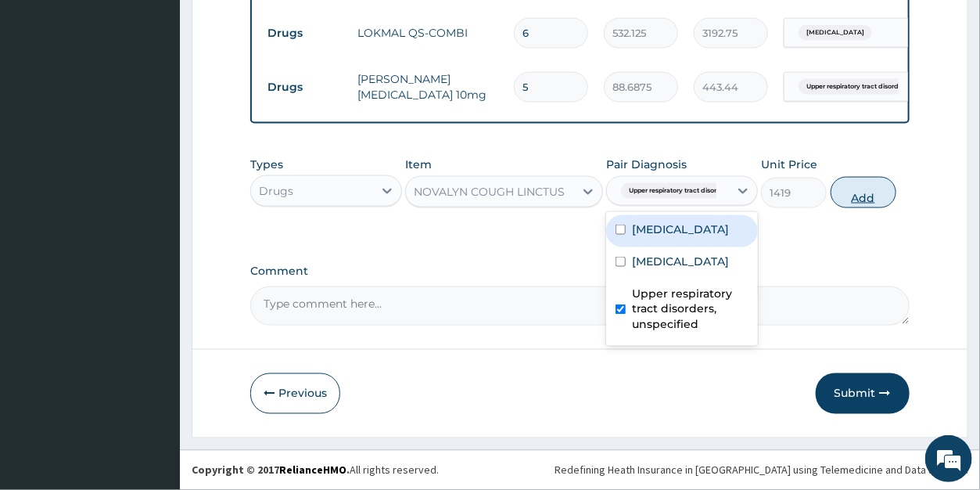 The width and height of the screenshot is (980, 490). I want to click on label: Pair Diagnosis, so click(646, 164).